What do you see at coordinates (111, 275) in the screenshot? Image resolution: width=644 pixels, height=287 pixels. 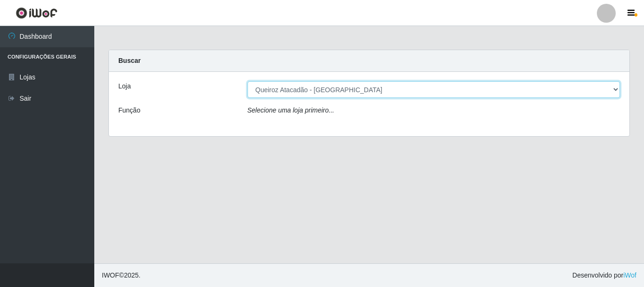 I see `span: IWOF` at bounding box center [111, 275].